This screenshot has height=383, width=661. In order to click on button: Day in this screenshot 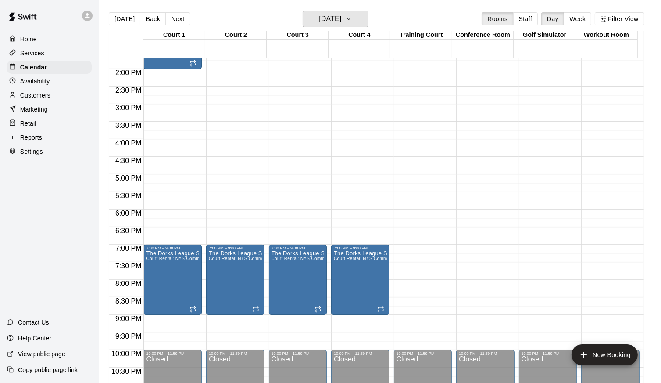, I will do `click(553, 19)`.